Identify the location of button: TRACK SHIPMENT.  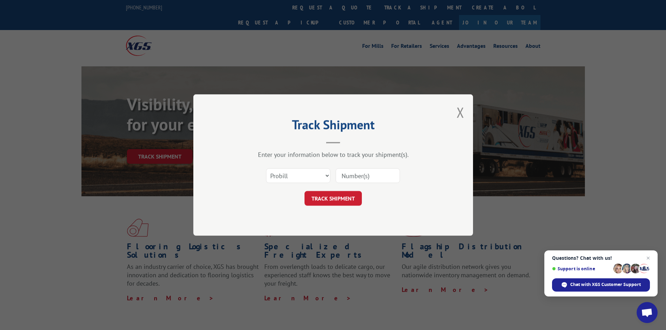
(333, 199).